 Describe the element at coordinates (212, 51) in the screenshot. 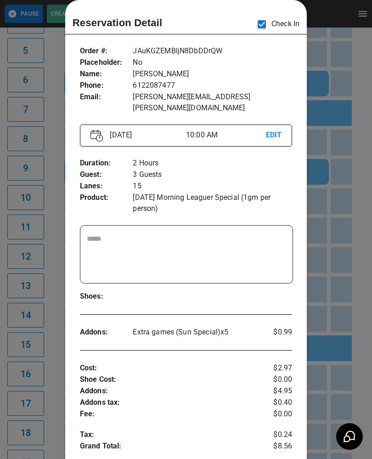

I see `p: JAuKGZEMBljN8DbDDrQW` at that location.